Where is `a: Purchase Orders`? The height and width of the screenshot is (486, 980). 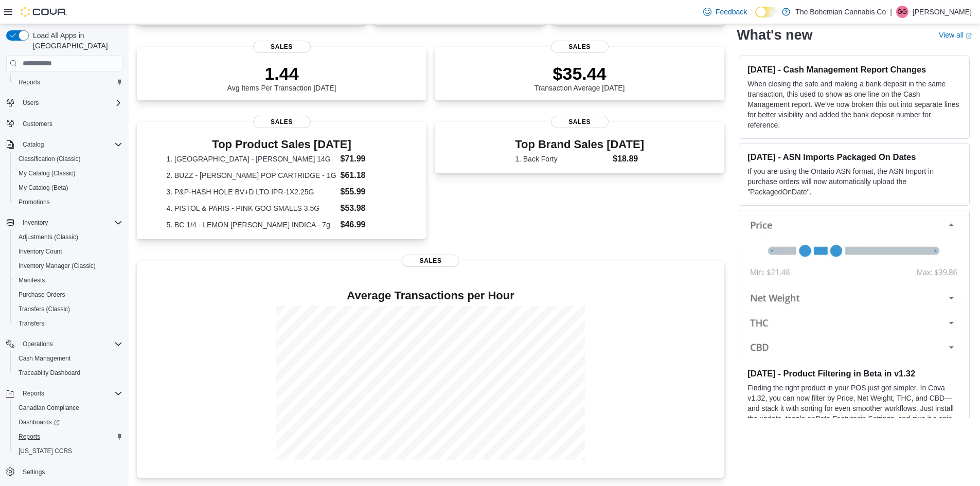 a: Purchase Orders is located at coordinates (42, 295).